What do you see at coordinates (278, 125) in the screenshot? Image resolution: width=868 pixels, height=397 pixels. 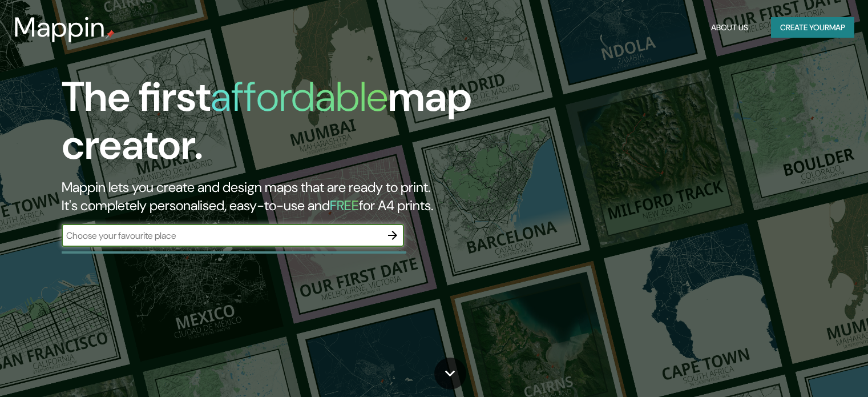 I see `h1: The first map creator.` at bounding box center [278, 125].